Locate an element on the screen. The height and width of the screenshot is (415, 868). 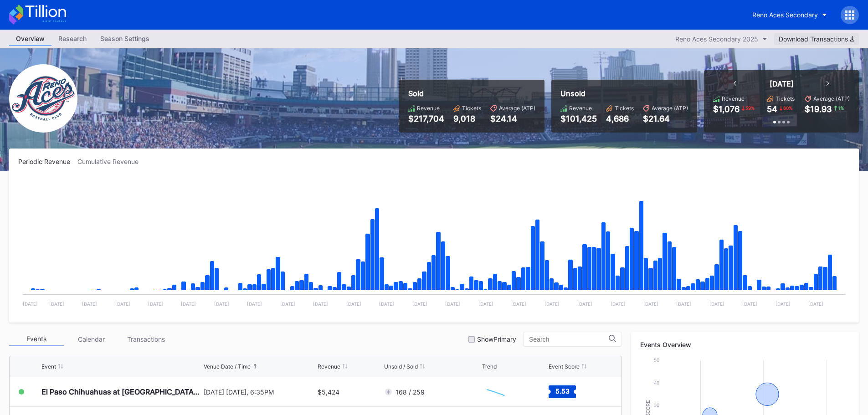
div: Cumulative Revenue is located at coordinates (112, 161).